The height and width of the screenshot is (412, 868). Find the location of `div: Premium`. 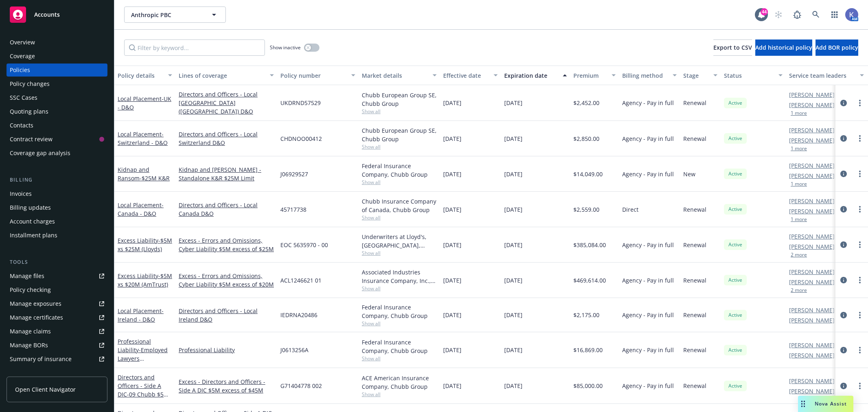

div: Premium is located at coordinates (590, 76).